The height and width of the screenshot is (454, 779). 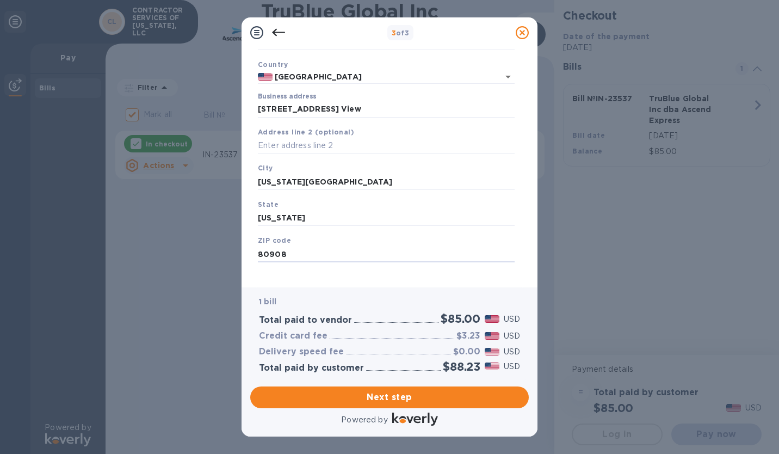 I want to click on input: Enter city, so click(x=386, y=182).